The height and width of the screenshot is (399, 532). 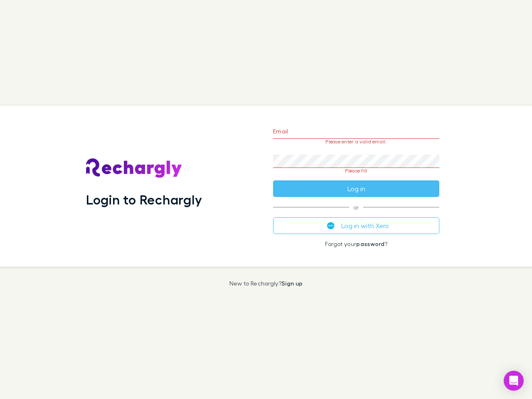 What do you see at coordinates (292, 283) in the screenshot?
I see `a: Sign up` at bounding box center [292, 283].